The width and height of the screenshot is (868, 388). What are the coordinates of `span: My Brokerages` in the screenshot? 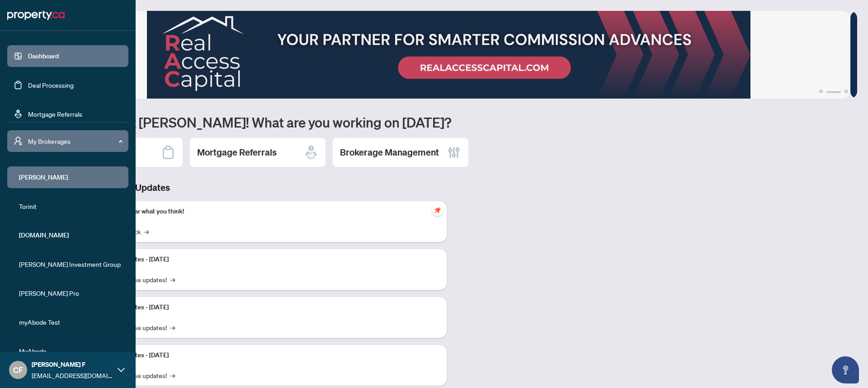 It's located at (75, 141).